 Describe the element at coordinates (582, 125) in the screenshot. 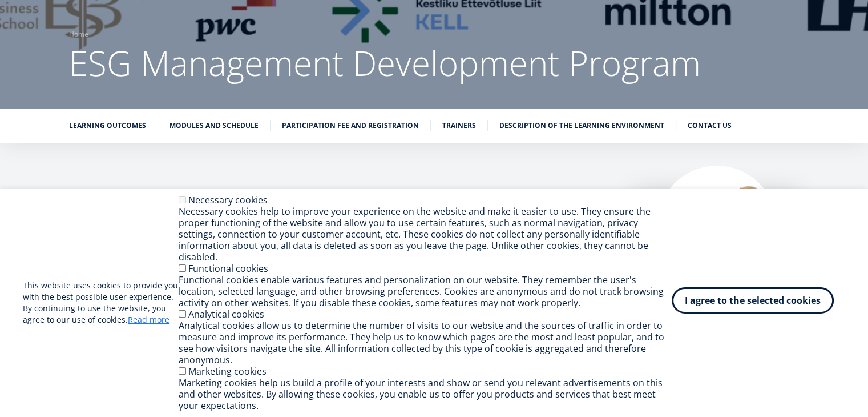

I see `font: Description of the learning environment` at that location.